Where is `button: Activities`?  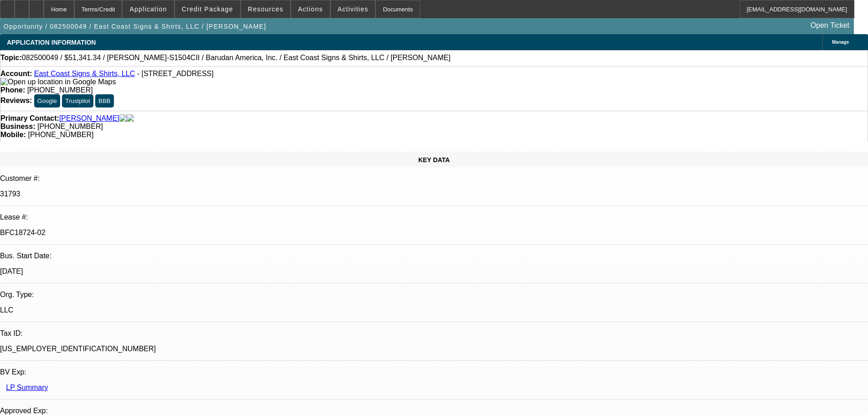
button: Activities is located at coordinates (353, 9).